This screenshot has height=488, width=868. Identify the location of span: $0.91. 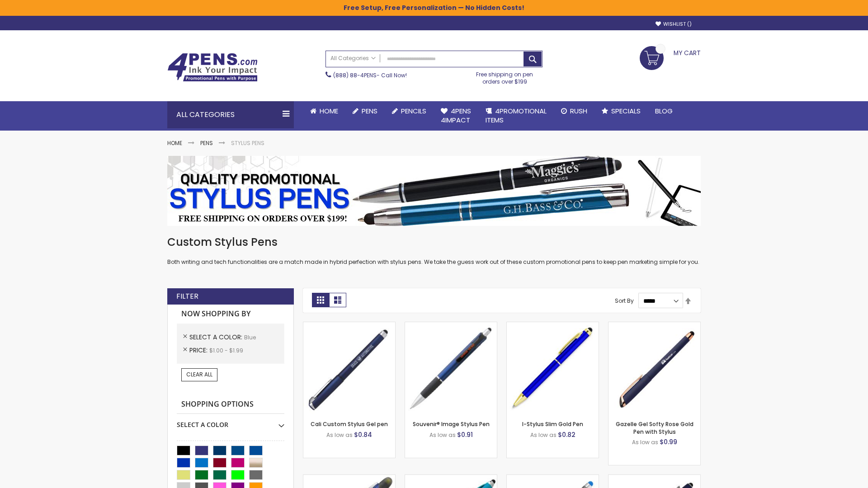
(465, 435).